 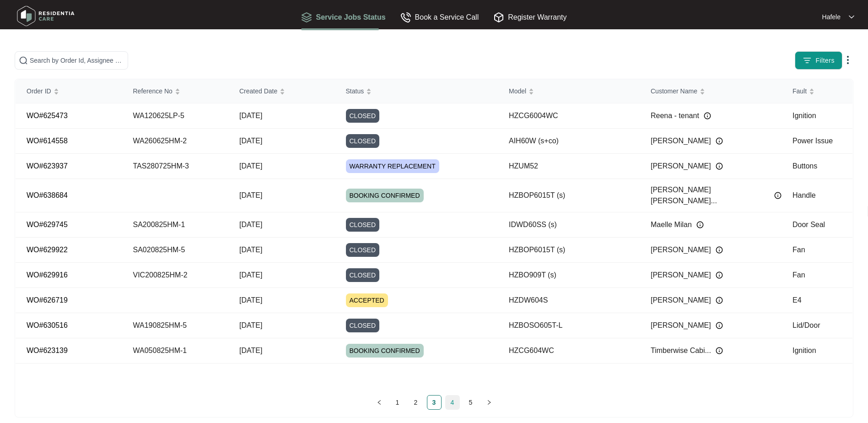 What do you see at coordinates (817, 300) in the screenshot?
I see `td: E4` at bounding box center [817, 300].